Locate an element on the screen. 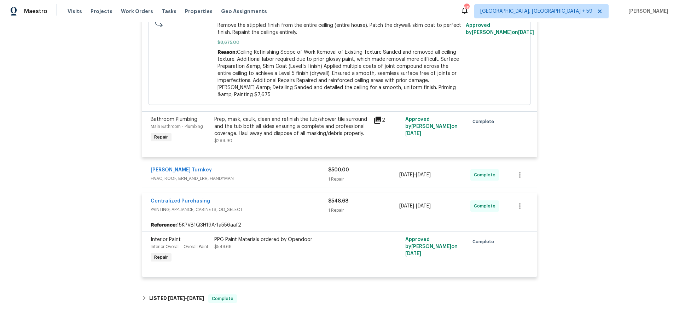 This screenshot has width=679, height=311. span: $8,675.00 is located at coordinates (339, 42).